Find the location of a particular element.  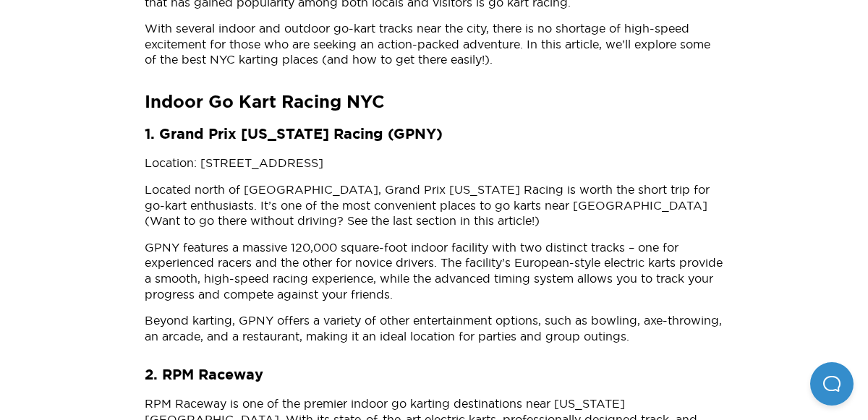

p: GPNY features a massive 120,000 square-foot indoor facility with two distinct tracks – one for ex... is located at coordinates (434, 271).